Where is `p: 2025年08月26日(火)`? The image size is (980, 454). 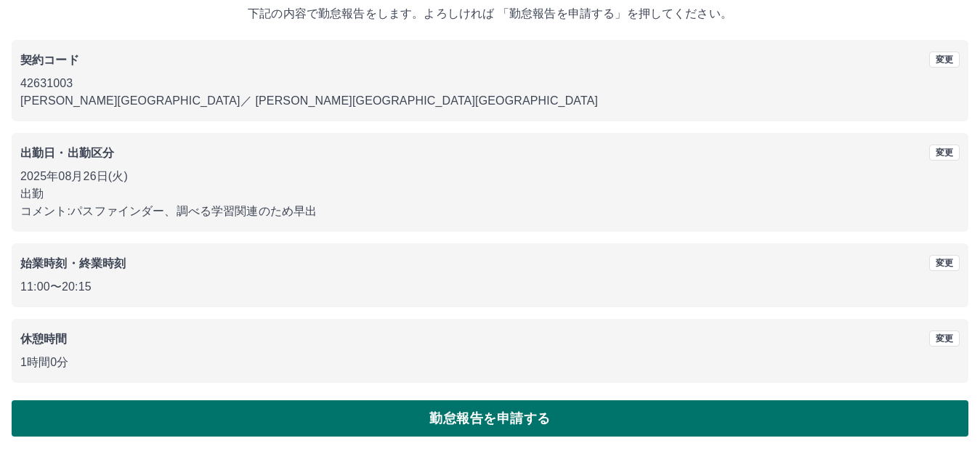
p: 2025年08月26日(火) is located at coordinates (490, 176).